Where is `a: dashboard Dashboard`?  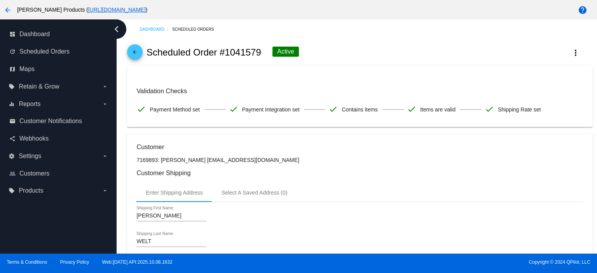
a: dashboard Dashboard is located at coordinates (59, 34).